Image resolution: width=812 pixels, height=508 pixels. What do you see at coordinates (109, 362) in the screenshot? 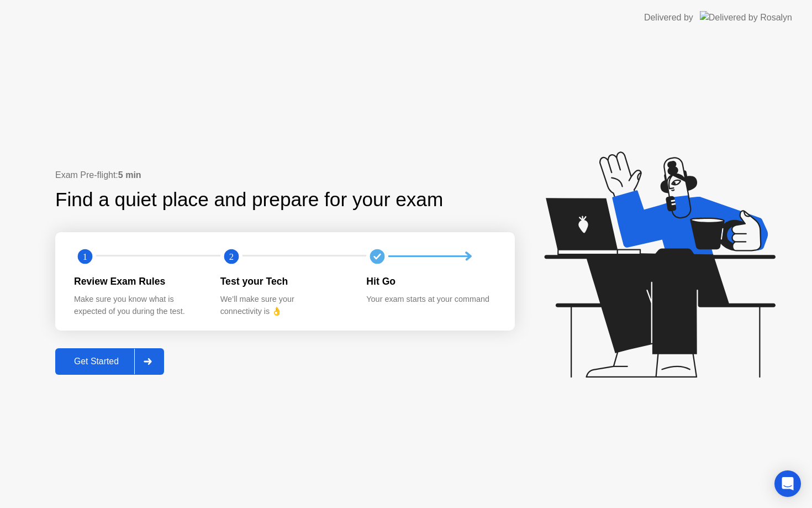
I see `button: Get Started` at bounding box center [109, 362].